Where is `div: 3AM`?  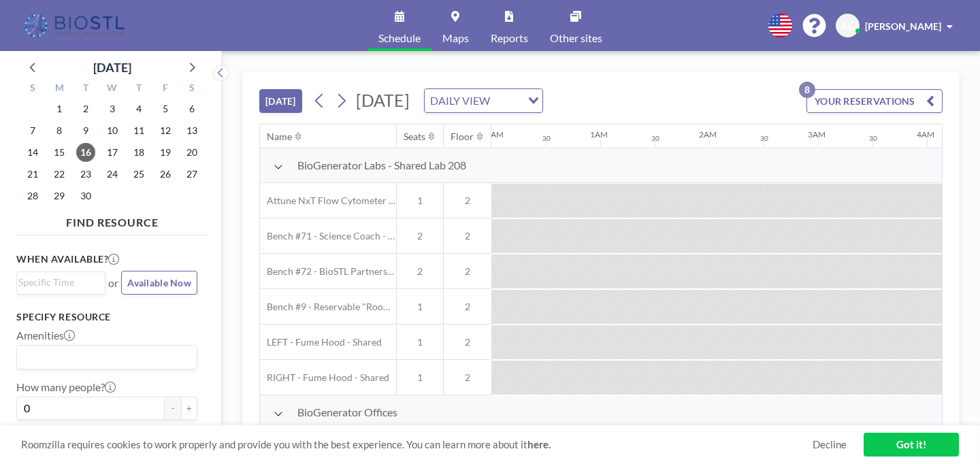 div: 3AM is located at coordinates (816, 134).